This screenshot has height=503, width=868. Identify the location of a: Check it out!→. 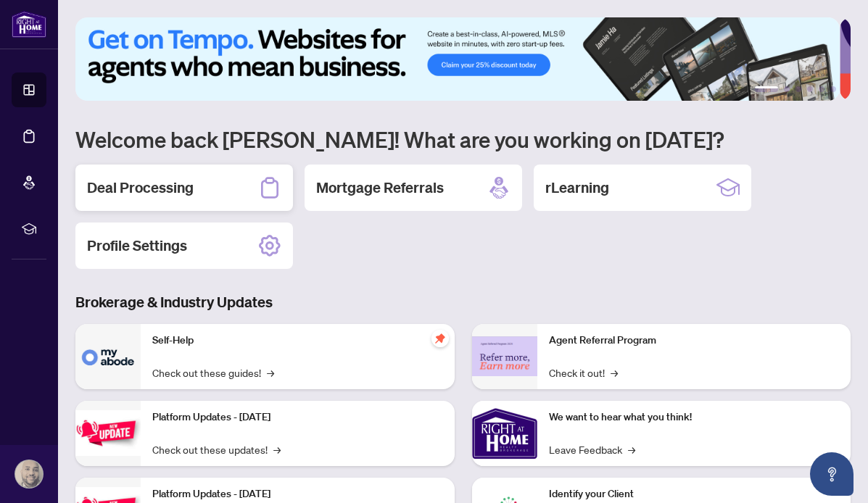
(583, 373).